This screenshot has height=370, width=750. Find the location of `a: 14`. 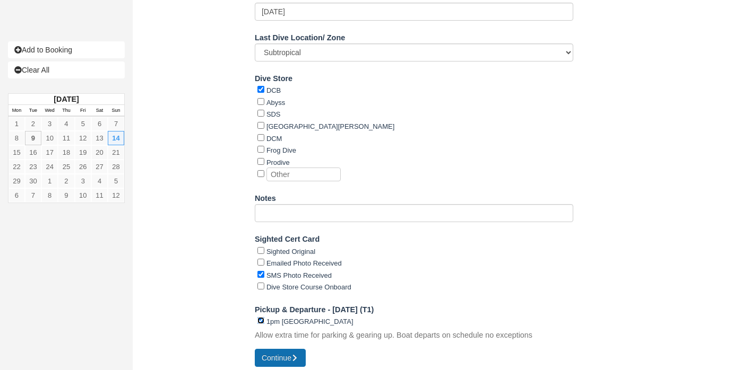

a: 14 is located at coordinates (116, 138).